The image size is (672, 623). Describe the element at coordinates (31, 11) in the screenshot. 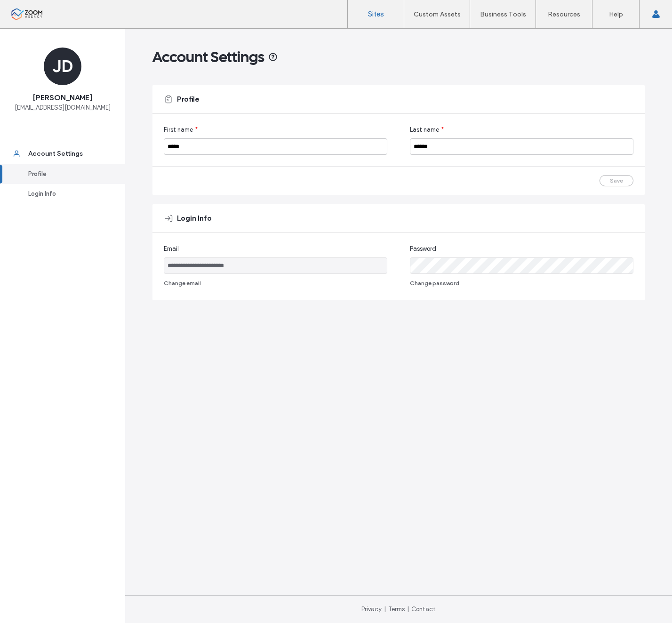

I see `span: Help` at that location.